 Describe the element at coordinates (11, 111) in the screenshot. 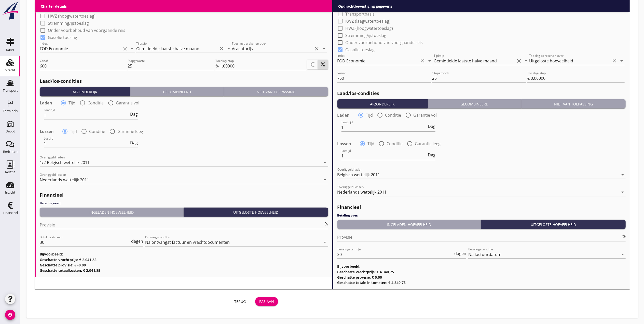

I see `div: Terminals` at that location.